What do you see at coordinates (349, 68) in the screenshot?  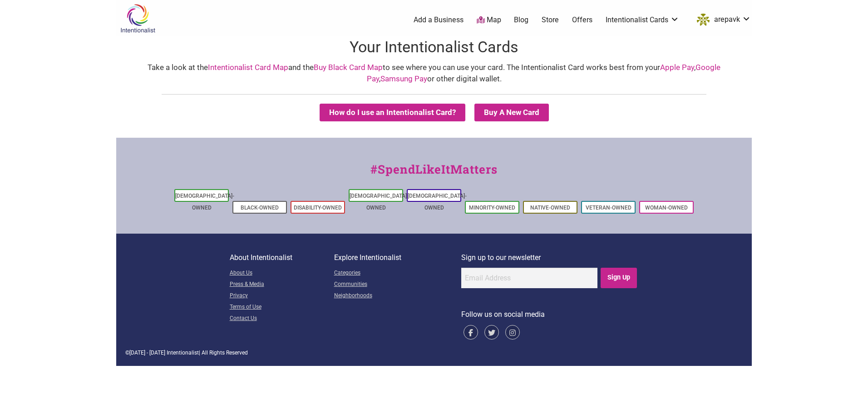 I see `a: Buy Black Card Map` at bounding box center [349, 68].